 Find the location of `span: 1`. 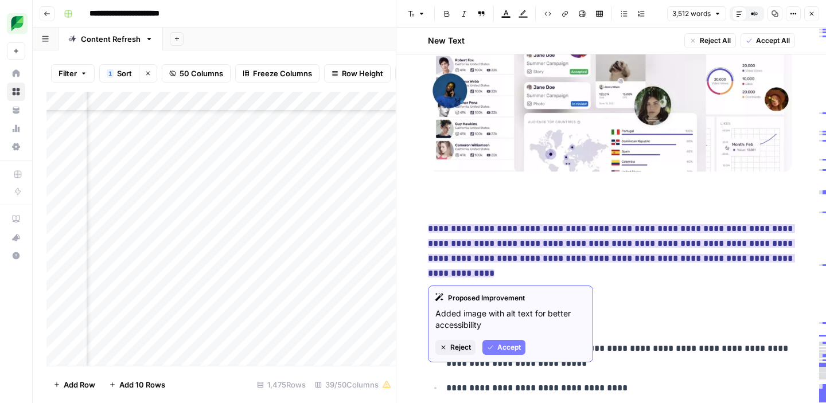

span: 1 is located at coordinates (110, 73).